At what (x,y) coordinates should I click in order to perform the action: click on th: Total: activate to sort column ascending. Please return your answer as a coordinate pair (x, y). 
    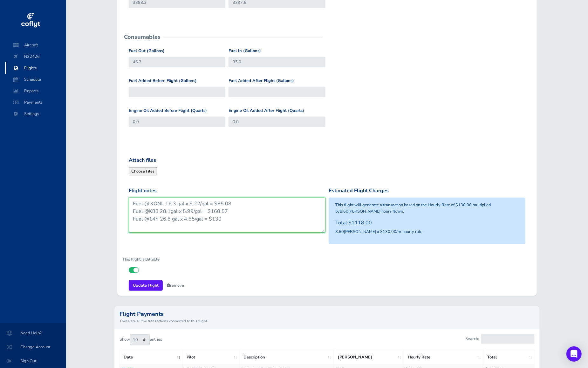
    Looking at the image, I should click on (509, 357).